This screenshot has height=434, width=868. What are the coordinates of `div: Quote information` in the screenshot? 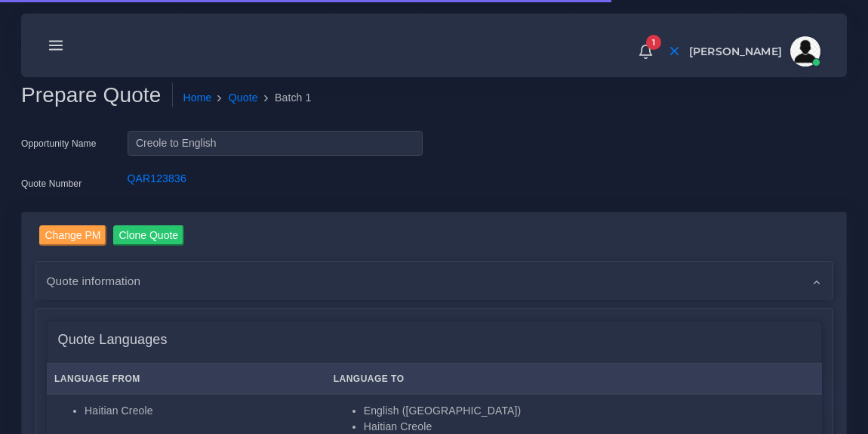 It's located at (434, 281).